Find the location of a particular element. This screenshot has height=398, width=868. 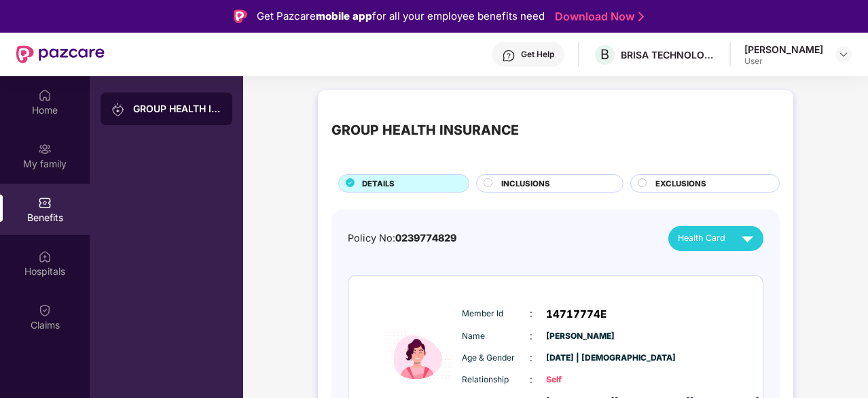

img: svg+xml;base64,PHN2ZyB4bWxucz0iaHR0cDovL3d3dy53My5vcmcvMjAwMC9zdmciIHZpZXdCb3g9IjAgMCAyNCAyNCIgd2... is located at coordinates (747, 238).